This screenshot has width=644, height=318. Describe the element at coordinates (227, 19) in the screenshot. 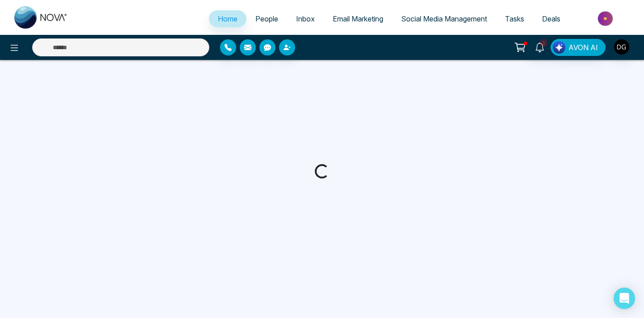

I see `a: Home` at that location.